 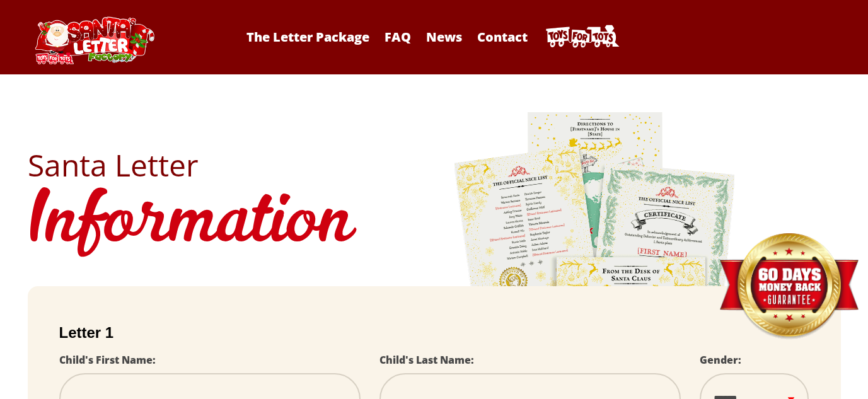 I want to click on h1: Information, so click(x=434, y=223).